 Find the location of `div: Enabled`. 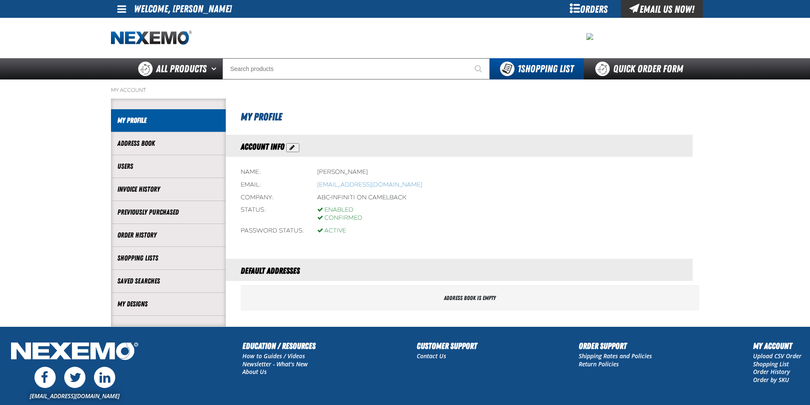

div: Enabled is located at coordinates (340, 210).